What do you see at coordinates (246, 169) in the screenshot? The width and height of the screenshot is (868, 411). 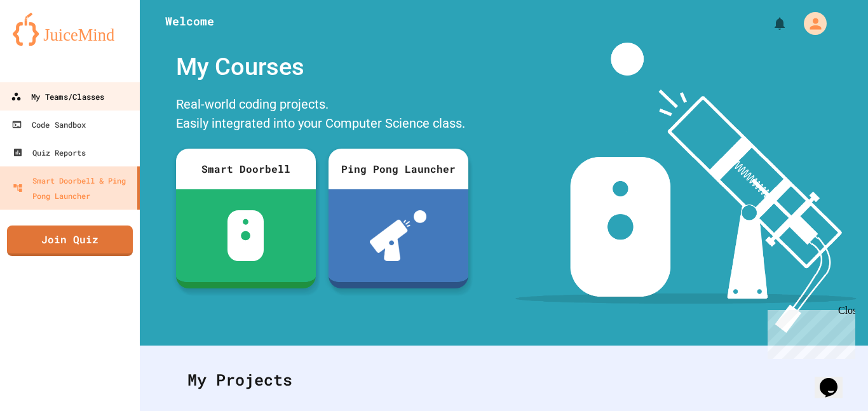 I see `div: Smart Doorbell` at bounding box center [246, 169].